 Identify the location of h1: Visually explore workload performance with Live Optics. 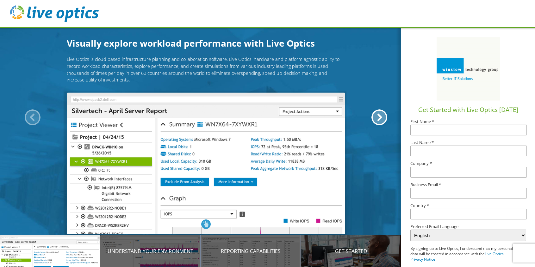
(206, 43).